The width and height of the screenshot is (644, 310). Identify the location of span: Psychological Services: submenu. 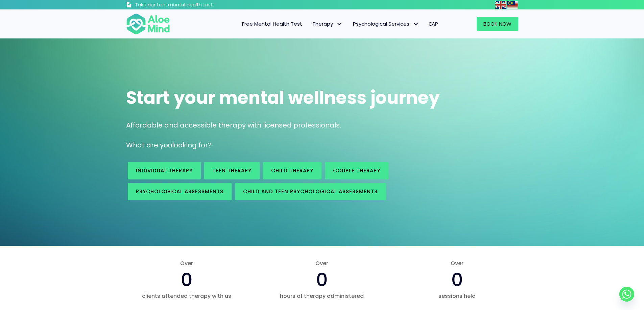
(416, 24).